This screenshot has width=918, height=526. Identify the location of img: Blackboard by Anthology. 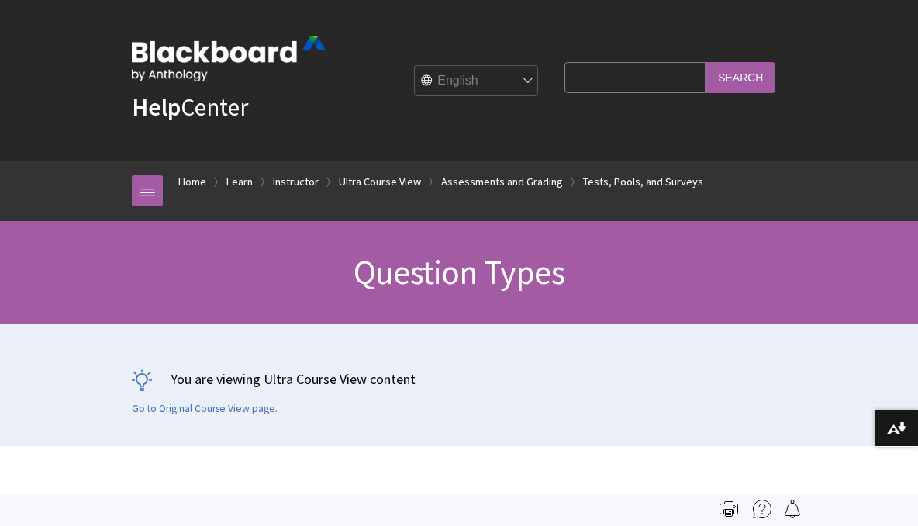
(229, 59).